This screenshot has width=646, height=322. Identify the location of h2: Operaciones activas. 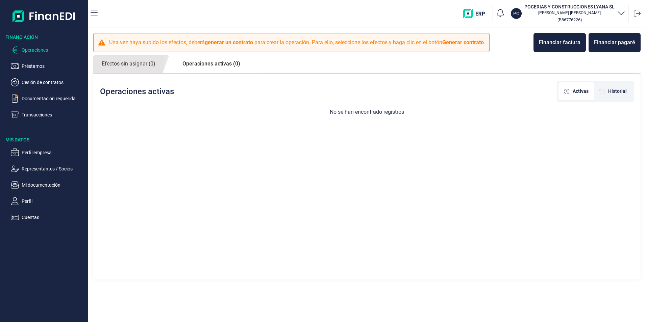
(137, 91).